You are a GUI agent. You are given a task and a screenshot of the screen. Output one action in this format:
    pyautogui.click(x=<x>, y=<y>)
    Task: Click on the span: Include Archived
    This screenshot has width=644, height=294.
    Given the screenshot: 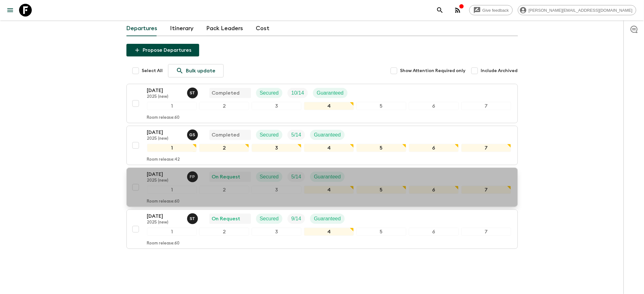 What is the action you would take?
    pyautogui.click(x=499, y=71)
    